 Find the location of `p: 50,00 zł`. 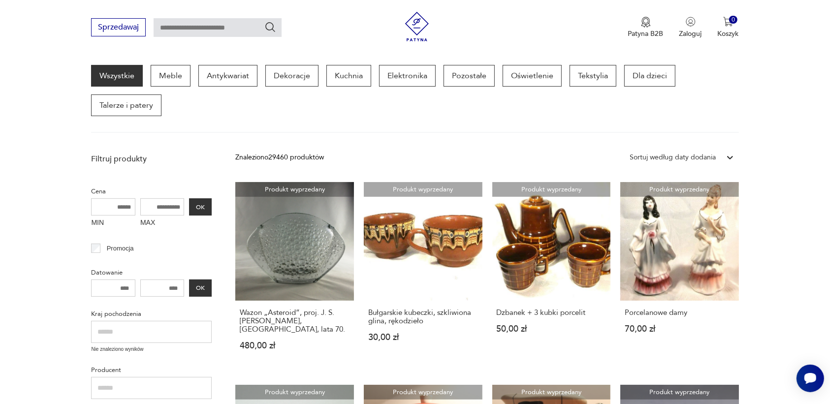

p: 50,00 zł is located at coordinates (552, 329).